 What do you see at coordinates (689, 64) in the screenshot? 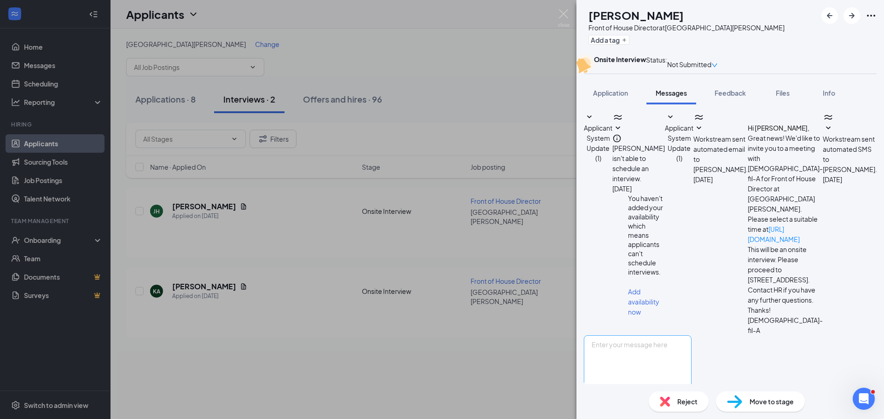
I see `span: Not Submitted` at bounding box center [689, 64].